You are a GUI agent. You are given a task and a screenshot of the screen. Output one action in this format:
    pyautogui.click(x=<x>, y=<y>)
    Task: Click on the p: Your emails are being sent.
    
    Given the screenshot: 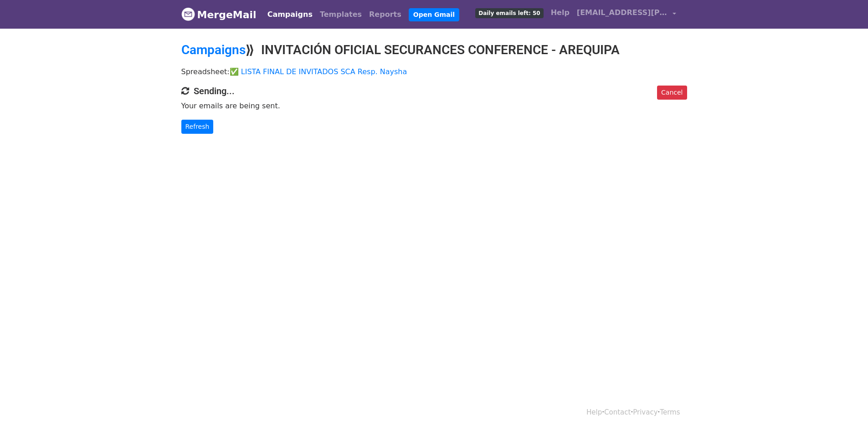 What is the action you would take?
    pyautogui.click(x=434, y=106)
    